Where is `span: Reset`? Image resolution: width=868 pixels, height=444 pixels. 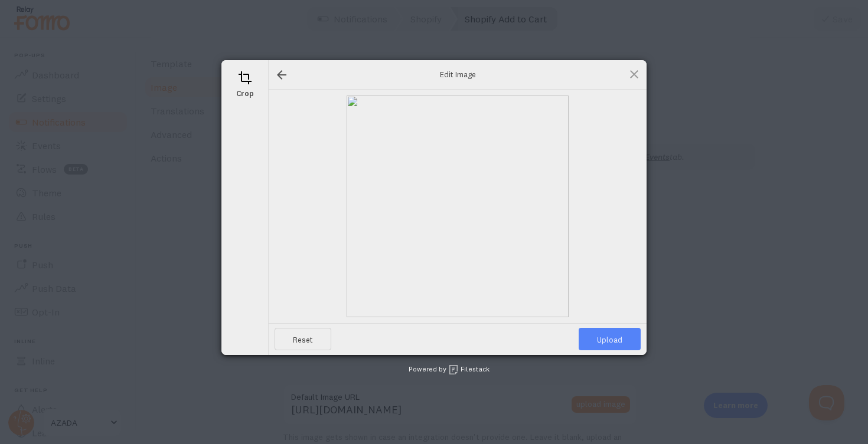
span: Reset is located at coordinates (303, 339).